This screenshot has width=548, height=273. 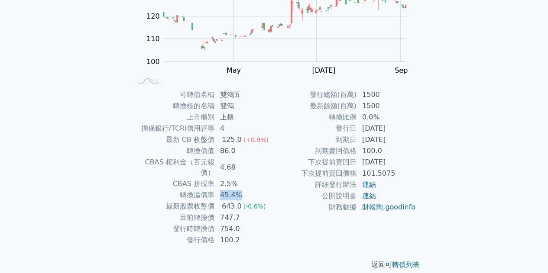 I want to click on td: 公開說明書, so click(x=315, y=196).